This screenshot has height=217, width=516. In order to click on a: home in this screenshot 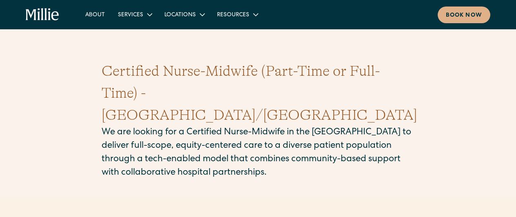, I will do `click(42, 15)`.